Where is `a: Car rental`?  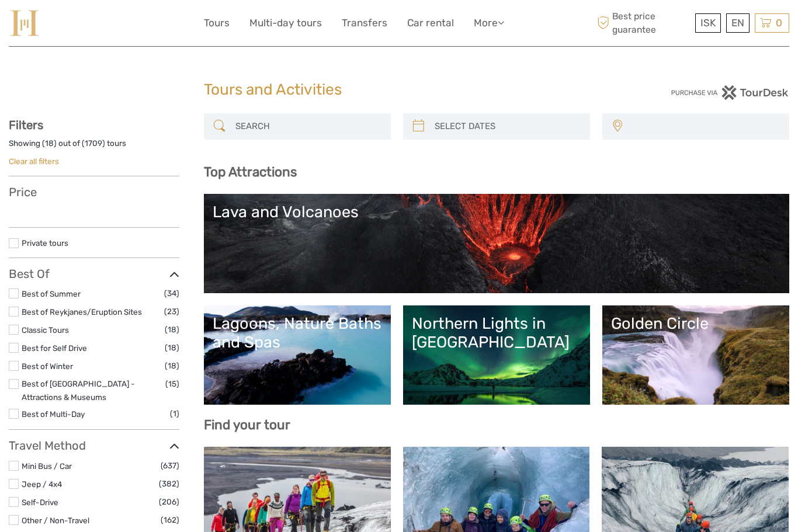 a: Car rental is located at coordinates (430, 23).